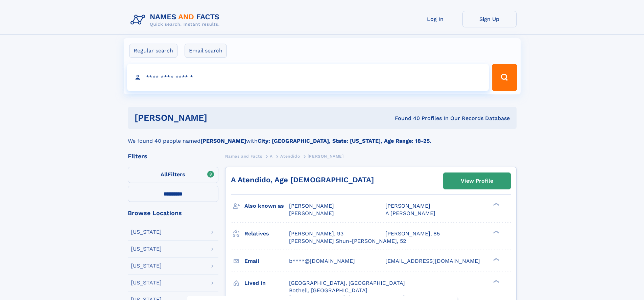  I want to click on div: Filters, so click(173, 156).